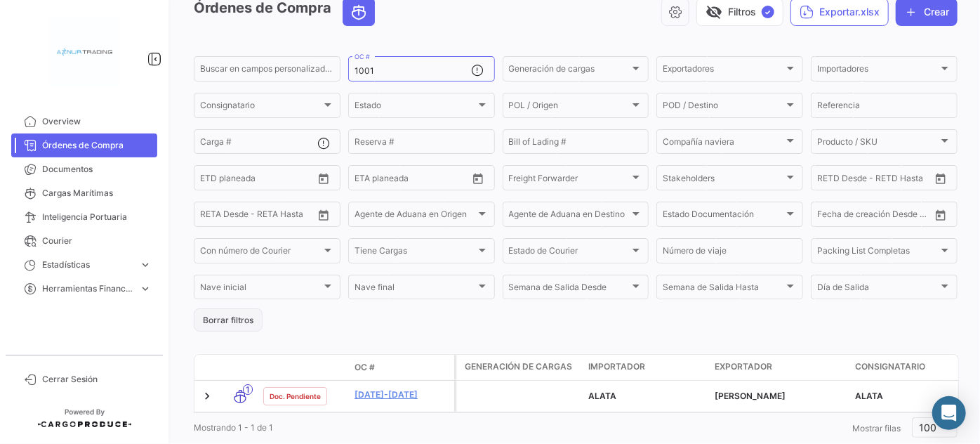 The height and width of the screenshot is (444, 980). What do you see at coordinates (402, 367) in the screenshot?
I see `datatable-header-cell: OC #` at bounding box center [402, 367].